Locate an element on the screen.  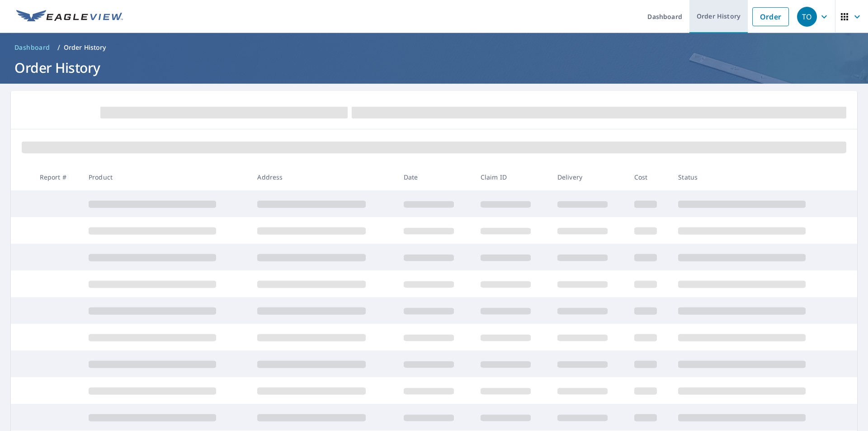
th: Date is located at coordinates (435, 176).